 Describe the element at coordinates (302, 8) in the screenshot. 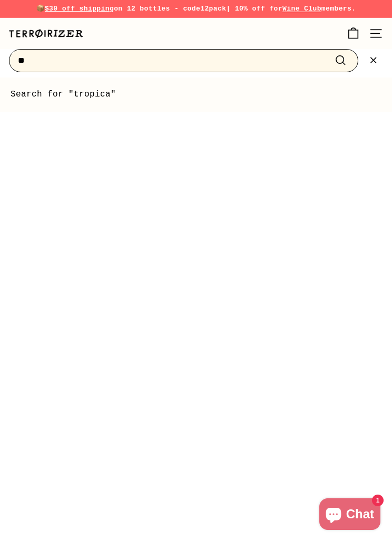

I see `a: Wine Club` at that location.